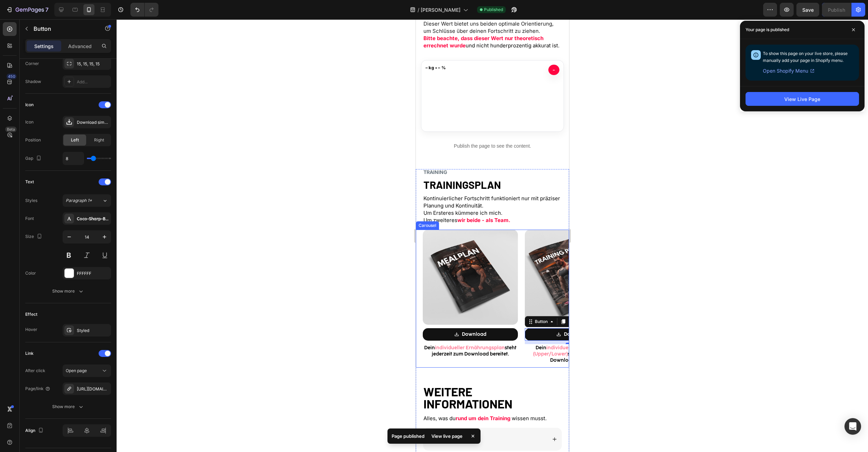  What do you see at coordinates (802, 99) in the screenshot?
I see `div: View Live Page` at bounding box center [802, 99].